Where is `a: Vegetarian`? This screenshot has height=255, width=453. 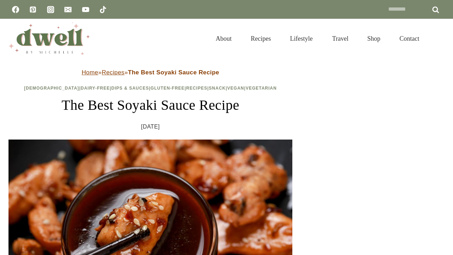
a: Vegetarian is located at coordinates (261, 88).